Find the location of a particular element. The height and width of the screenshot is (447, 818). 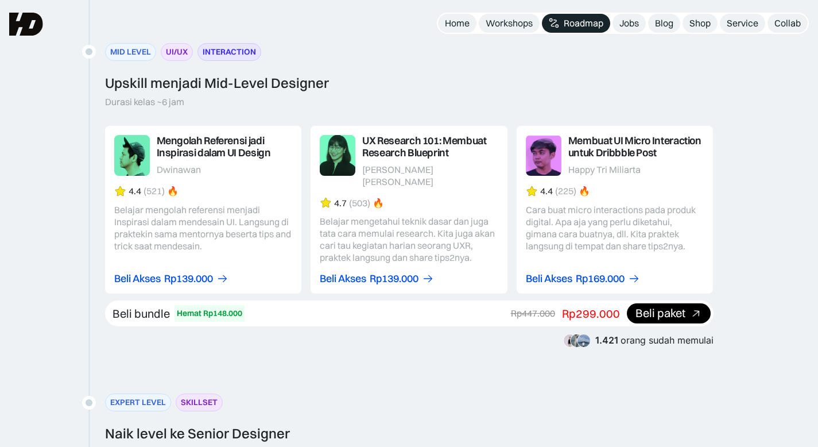

a: Roadmap is located at coordinates (576, 23).